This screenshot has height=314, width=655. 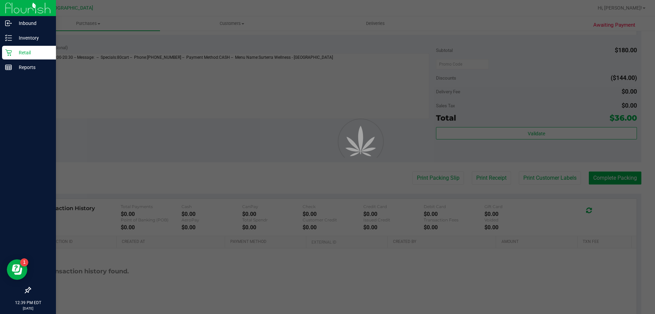 I want to click on p: 12:39 PM EDT, so click(x=28, y=302).